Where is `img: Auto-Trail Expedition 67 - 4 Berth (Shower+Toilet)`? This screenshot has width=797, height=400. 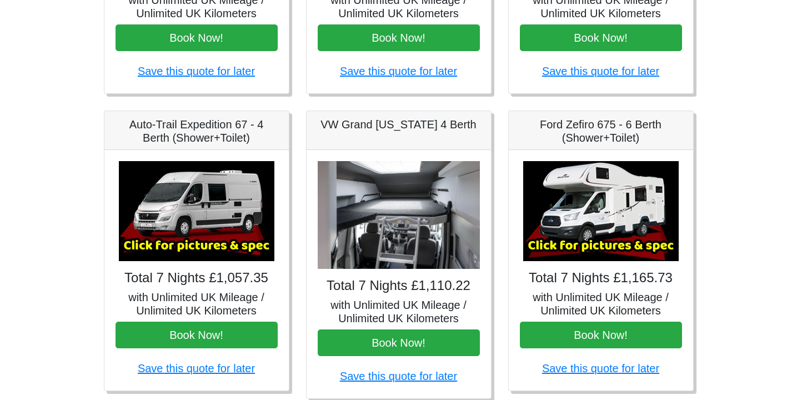 img: Auto-Trail Expedition 67 - 4 Berth (Shower+Toilet) is located at coordinates (197, 211).